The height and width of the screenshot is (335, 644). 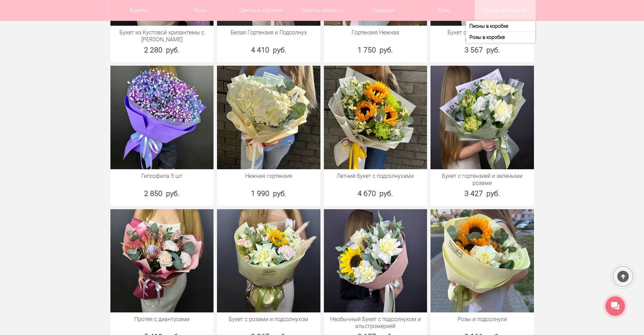 I want to click on div: 4 670 руб., so click(x=376, y=193).